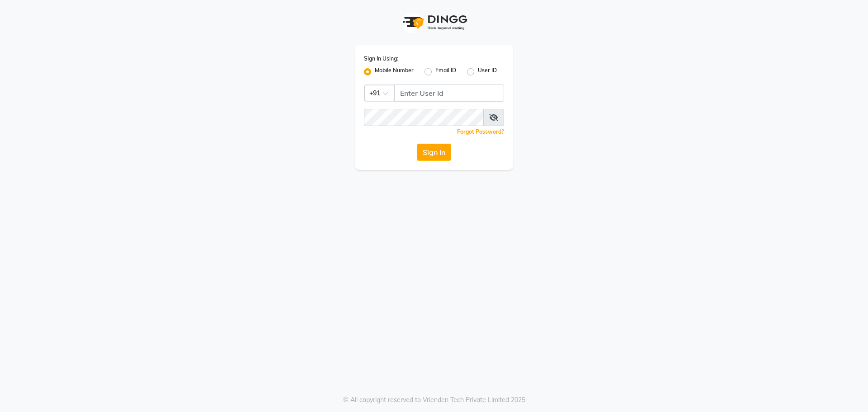 Image resolution: width=868 pixels, height=412 pixels. What do you see at coordinates (434, 153) in the screenshot?
I see `button: Sign In` at bounding box center [434, 153].